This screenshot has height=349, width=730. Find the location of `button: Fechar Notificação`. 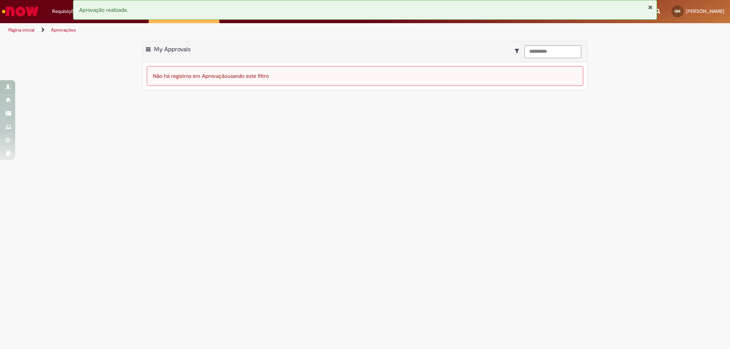

button: Fechar Notificação is located at coordinates (650, 7).